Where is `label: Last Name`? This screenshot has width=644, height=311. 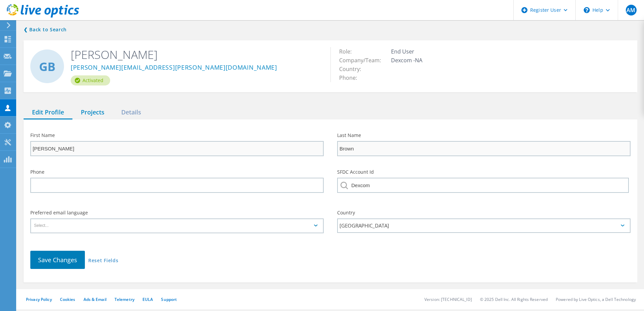 label: Last Name is located at coordinates (484, 135).